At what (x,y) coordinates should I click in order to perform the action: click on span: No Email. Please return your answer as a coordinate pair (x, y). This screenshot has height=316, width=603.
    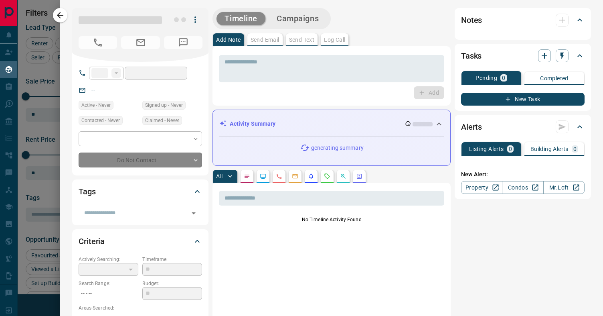
    Looking at the image, I should click on (140, 43).